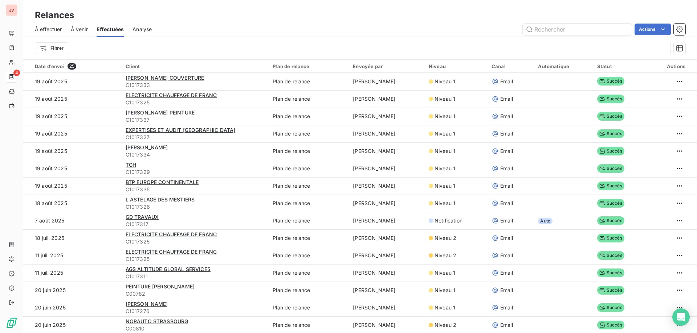  I want to click on div: Actions, so click(667, 66).